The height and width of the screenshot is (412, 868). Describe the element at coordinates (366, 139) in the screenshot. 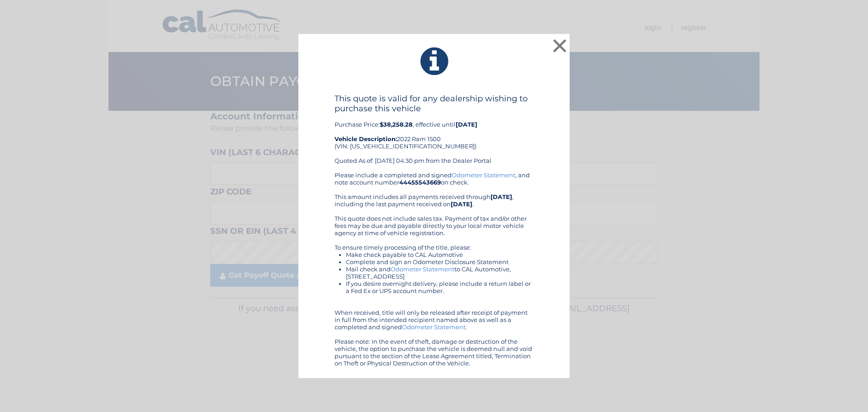

I see `strong: Vehicle Description:` at that location.